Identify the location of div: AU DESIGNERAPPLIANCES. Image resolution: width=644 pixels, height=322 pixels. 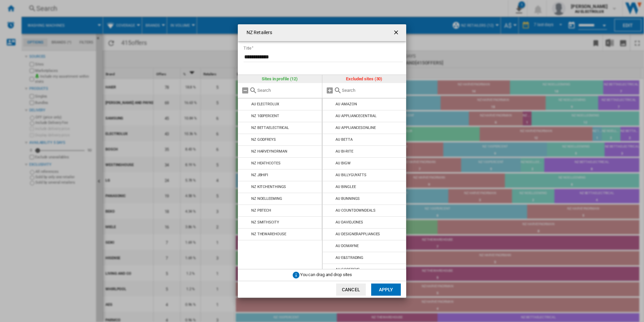
(358, 234).